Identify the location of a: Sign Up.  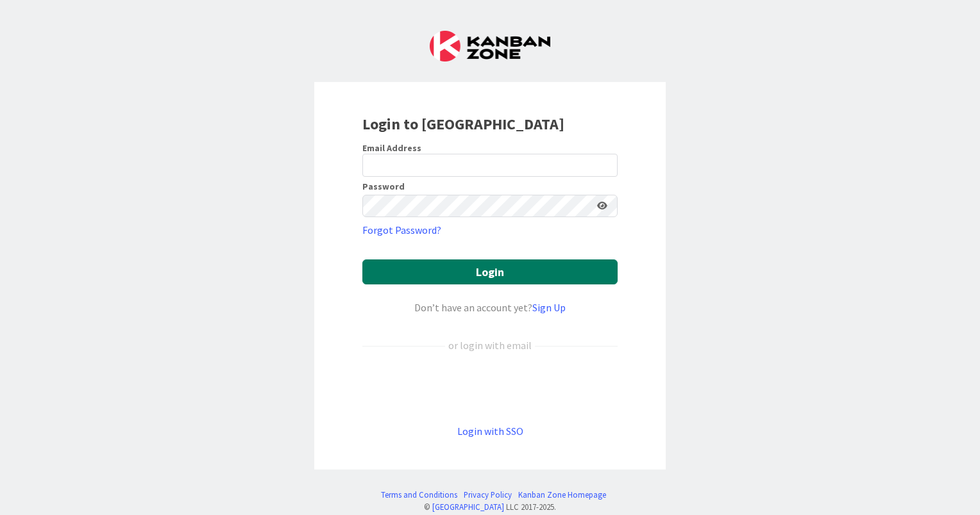
(549, 308).